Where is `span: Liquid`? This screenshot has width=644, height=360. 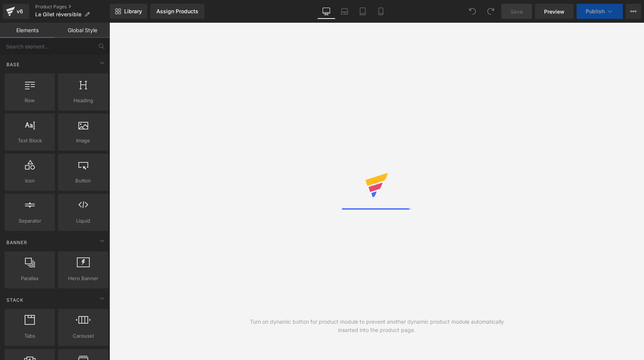 span: Liquid is located at coordinates (83, 221).